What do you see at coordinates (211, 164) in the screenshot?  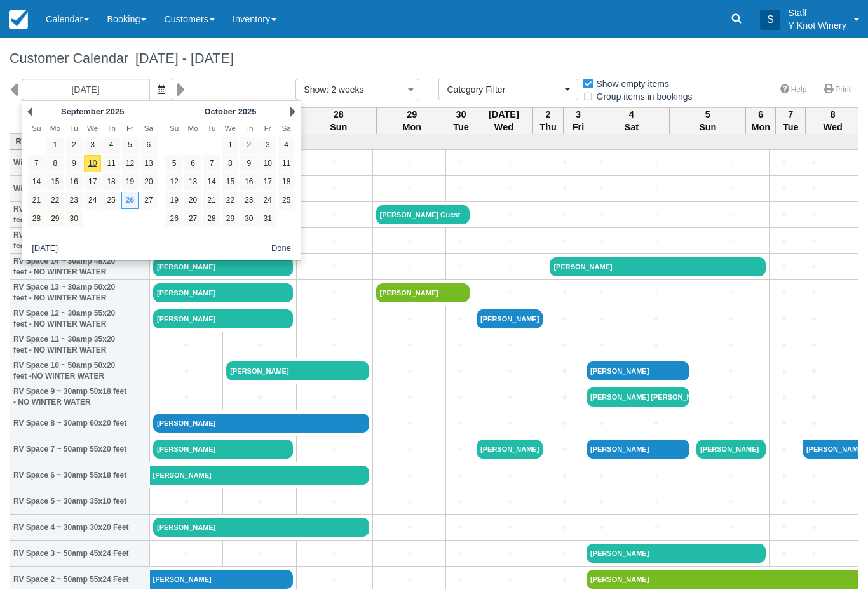 I see `a: 7` at bounding box center [211, 164].